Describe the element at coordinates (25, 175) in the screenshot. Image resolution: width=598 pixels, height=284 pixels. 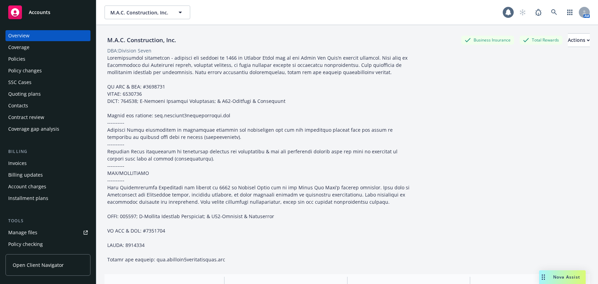
I see `div: Billing updates` at that location.